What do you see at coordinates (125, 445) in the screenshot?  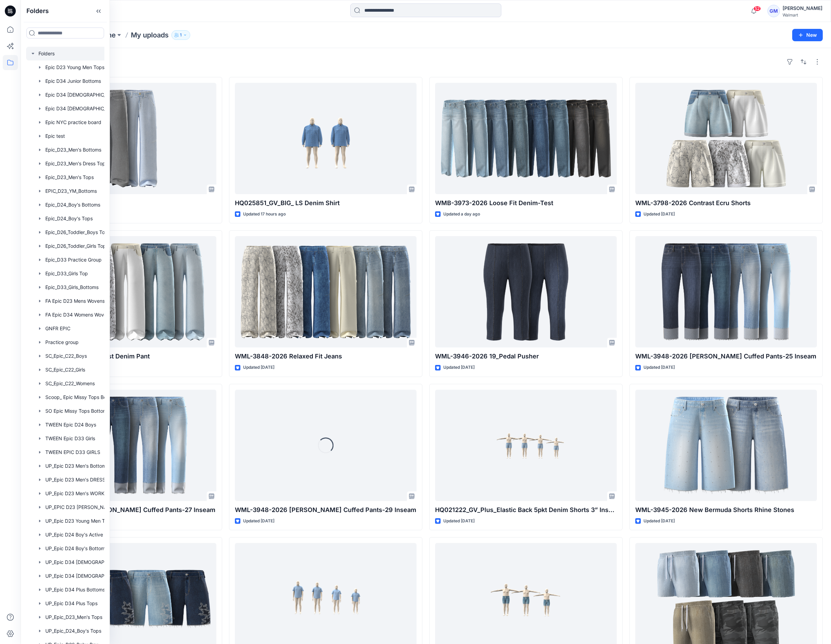 I see `a: WML-3948-2026 Benton Cuffed Pants-27 Inseam` at bounding box center [125, 445].